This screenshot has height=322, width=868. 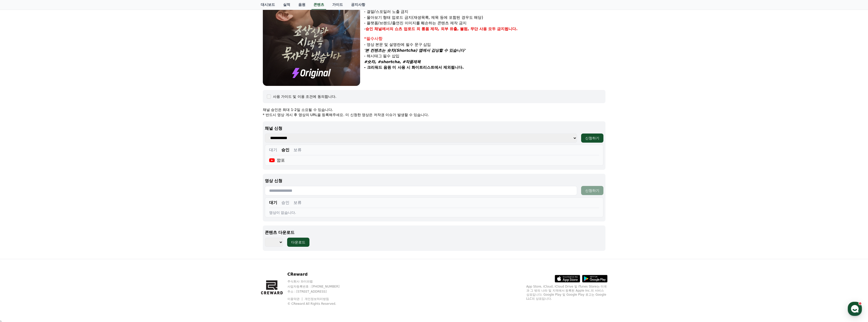 What do you see at coordinates (318, 274) in the screenshot?
I see `p: CReward` at bounding box center [318, 274].